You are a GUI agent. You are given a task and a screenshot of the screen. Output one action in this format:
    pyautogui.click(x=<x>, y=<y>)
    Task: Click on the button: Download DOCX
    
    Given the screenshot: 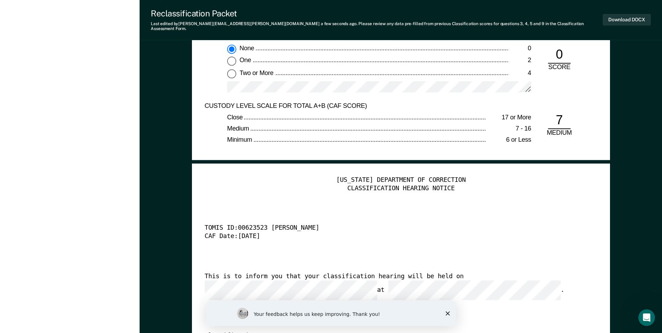 What is the action you would take?
    pyautogui.click(x=627, y=20)
    